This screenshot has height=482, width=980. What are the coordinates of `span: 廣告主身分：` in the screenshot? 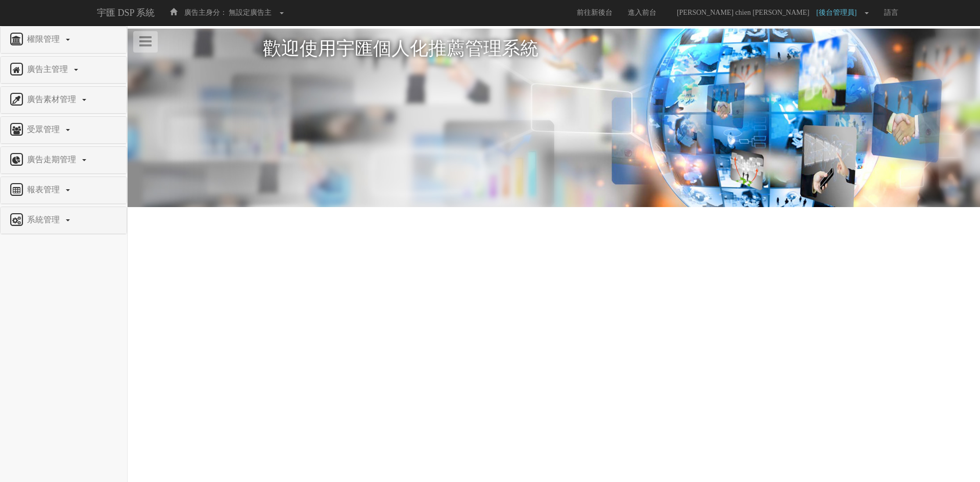 It's located at (206, 12).